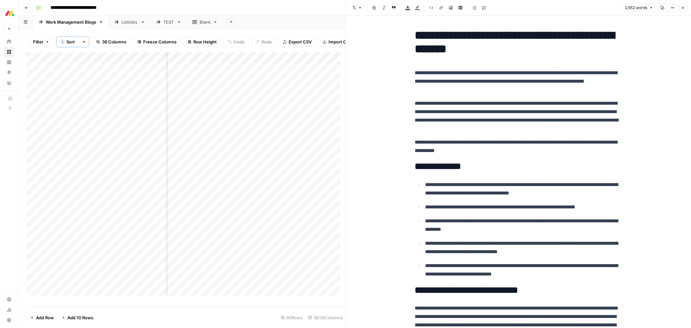 The width and height of the screenshot is (691, 328). What do you see at coordinates (9, 41) in the screenshot?
I see `a: Home` at bounding box center [9, 41].